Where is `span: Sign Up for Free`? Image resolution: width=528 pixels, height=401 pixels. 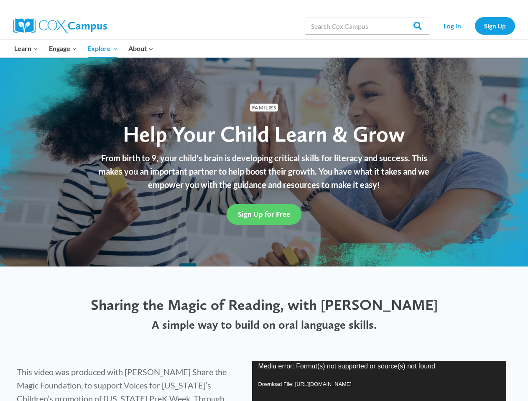 span: Sign Up for Free is located at coordinates (264, 214).